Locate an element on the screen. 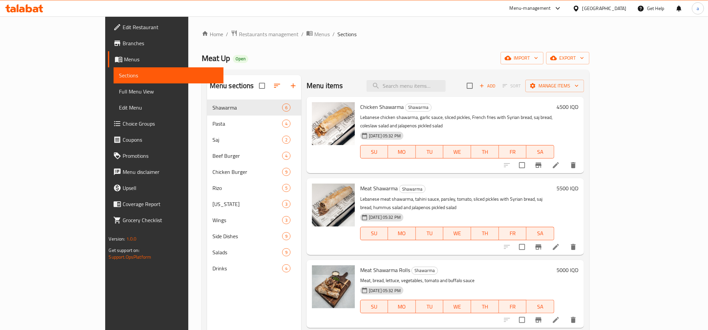 This screenshot has width=708, height=330. a: Promotions is located at coordinates (166, 156).